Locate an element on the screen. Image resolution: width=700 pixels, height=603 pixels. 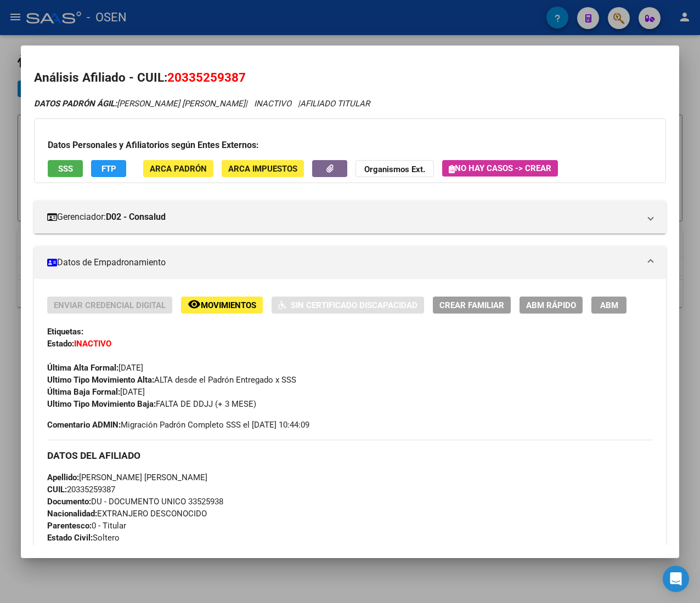
span: FALTA DE DDJJ (+ 3 MESE) is located at coordinates (151, 404).